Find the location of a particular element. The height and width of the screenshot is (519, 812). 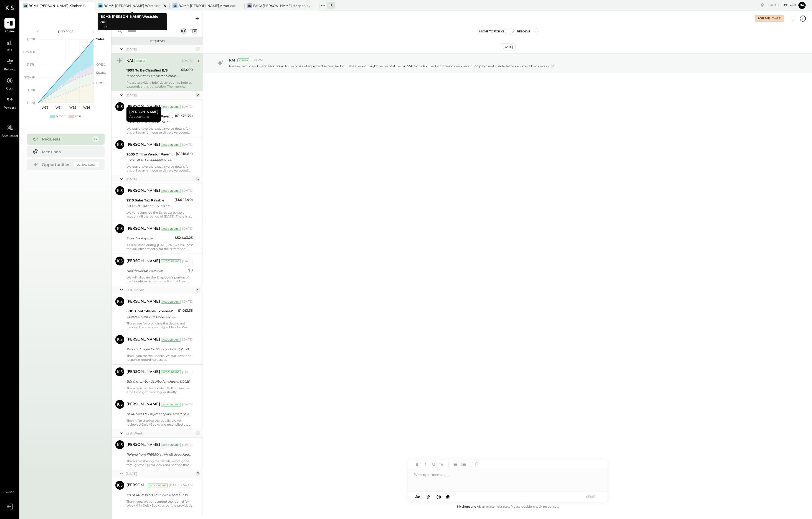

div: 1999 To Be Classified B/S is located at coordinates (153, 71).